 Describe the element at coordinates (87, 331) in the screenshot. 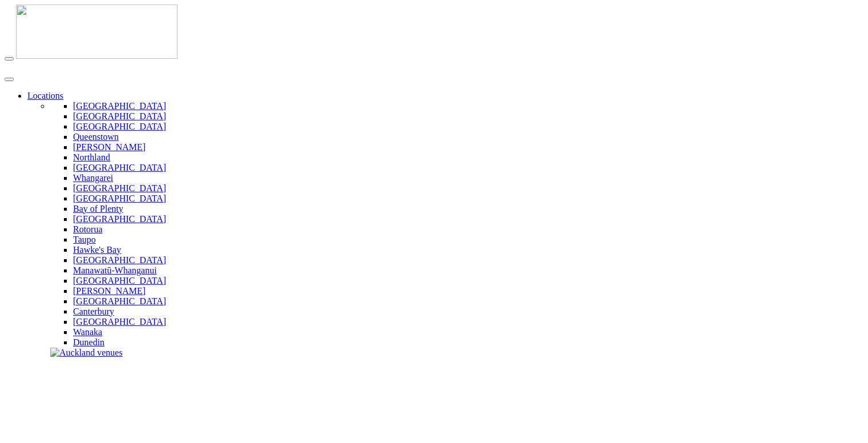

I see `a: Wanaka` at that location.